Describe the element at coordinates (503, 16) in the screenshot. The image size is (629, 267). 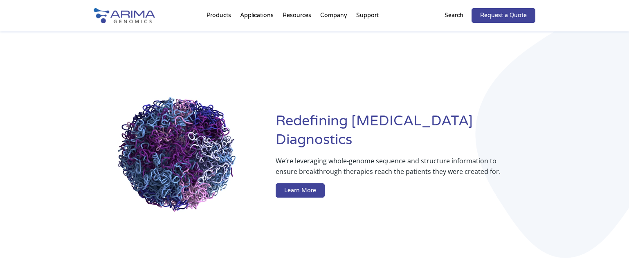
I see `a: Request a Quote` at that location.